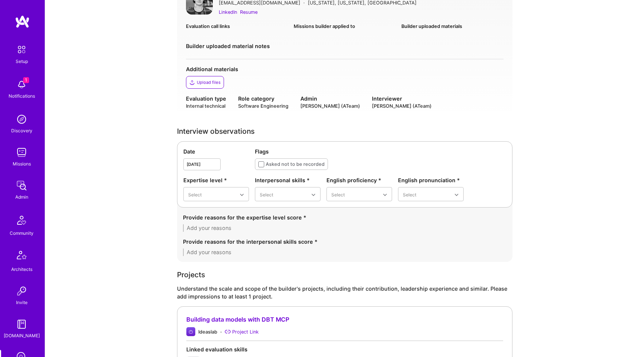 This screenshot has height=357, width=644. I want to click on img: logo, so click(22, 21).